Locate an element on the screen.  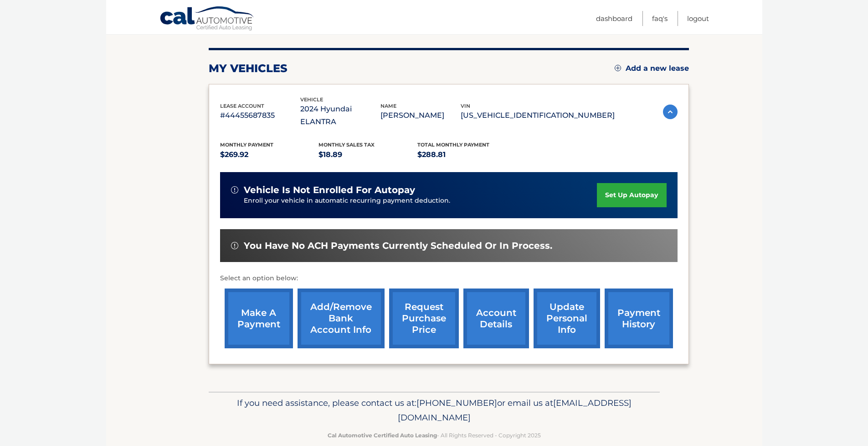
p: $269.92 is located at coordinates (270, 155).